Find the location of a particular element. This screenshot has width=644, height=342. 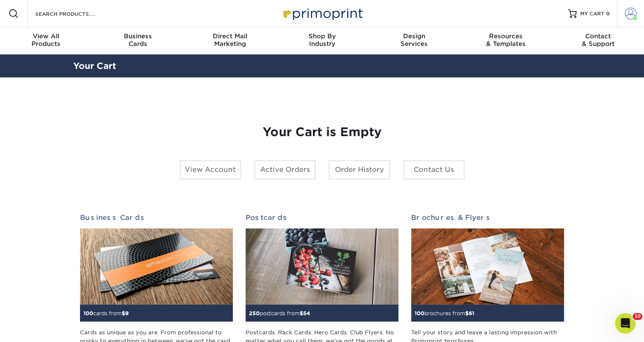

small: cards from is located at coordinates (106, 313).